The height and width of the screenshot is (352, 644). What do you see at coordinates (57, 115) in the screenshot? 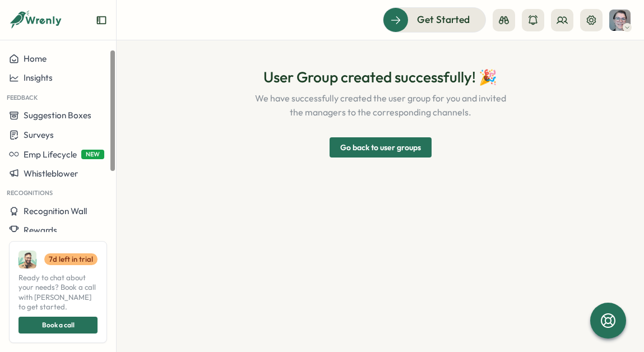
I see `span: Suggestion Boxes` at bounding box center [57, 115].